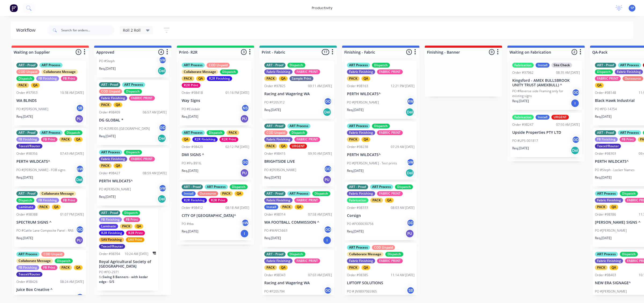  Describe the element at coordinates (381, 215) in the screenshot. I see `p: Corsign` at that location.